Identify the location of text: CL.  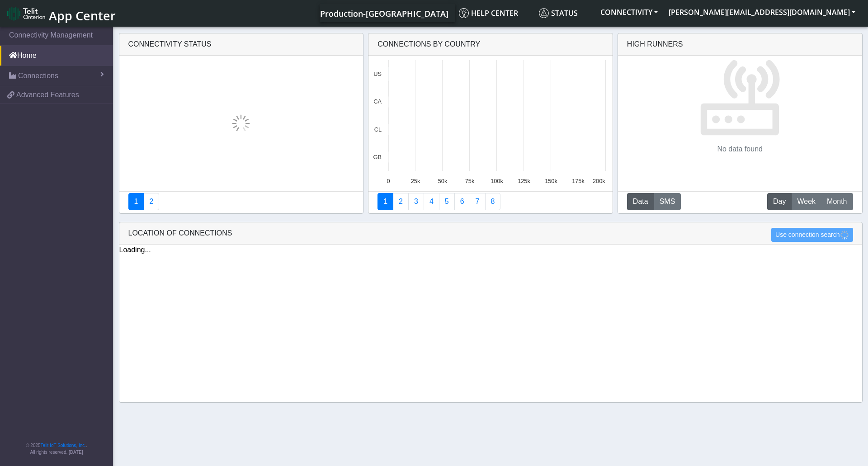
(378, 130).